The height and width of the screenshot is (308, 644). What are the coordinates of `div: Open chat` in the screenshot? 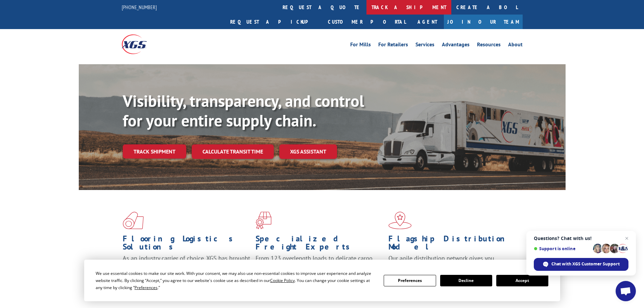 It's located at (625, 291).